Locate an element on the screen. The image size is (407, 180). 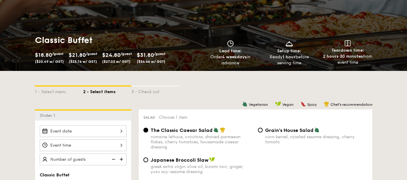
div: 1 - Select menu is located at coordinates (59, 91).